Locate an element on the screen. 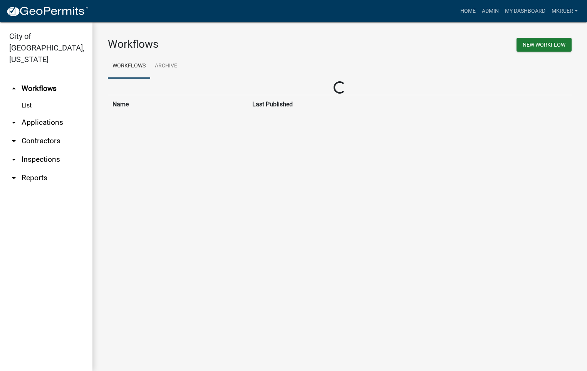 The width and height of the screenshot is (587, 371). button: New Workflow is located at coordinates (544, 45).